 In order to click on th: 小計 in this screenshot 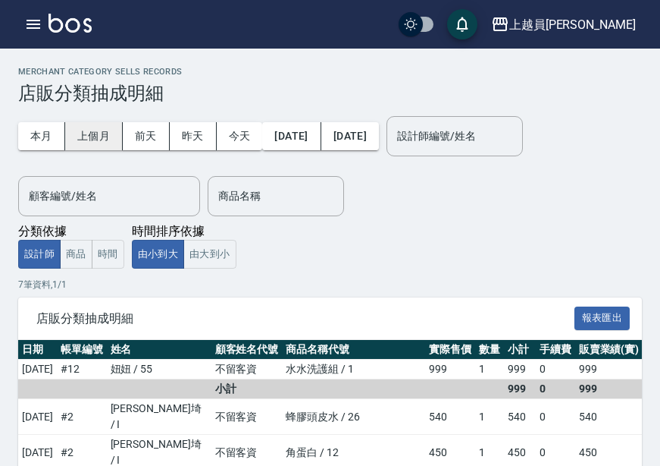, I will do `click(520, 350)`.